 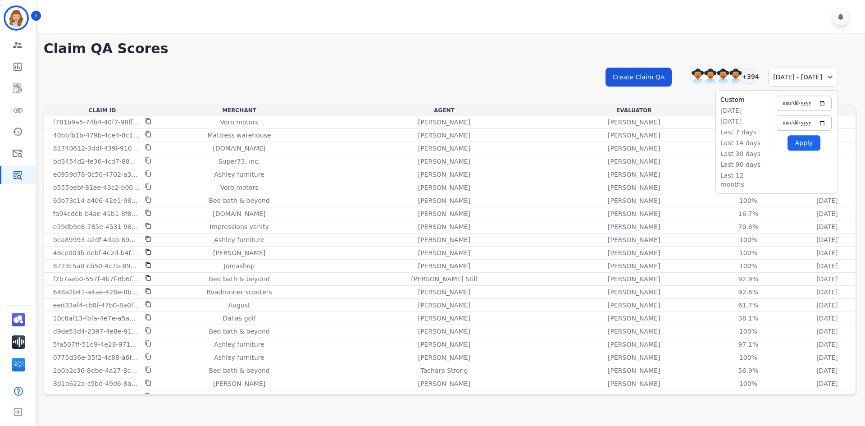 What do you see at coordinates (239, 305) in the screenshot?
I see `p: August` at bounding box center [239, 305].